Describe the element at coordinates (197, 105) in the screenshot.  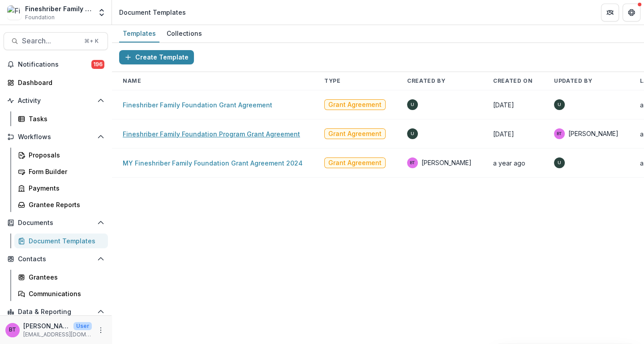
I see `a: Fineshriber Family Foundation Grant Agreement` at that location.